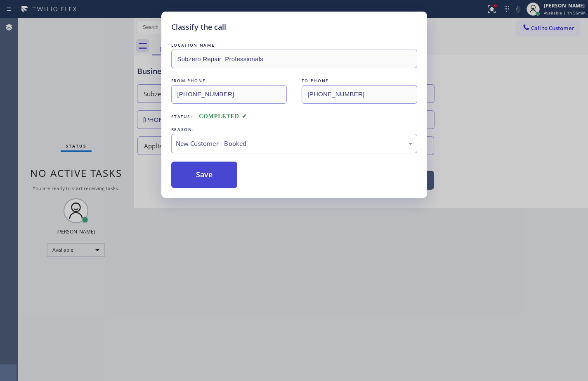 The image size is (588, 381). I want to click on div: REASON:, so click(294, 129).